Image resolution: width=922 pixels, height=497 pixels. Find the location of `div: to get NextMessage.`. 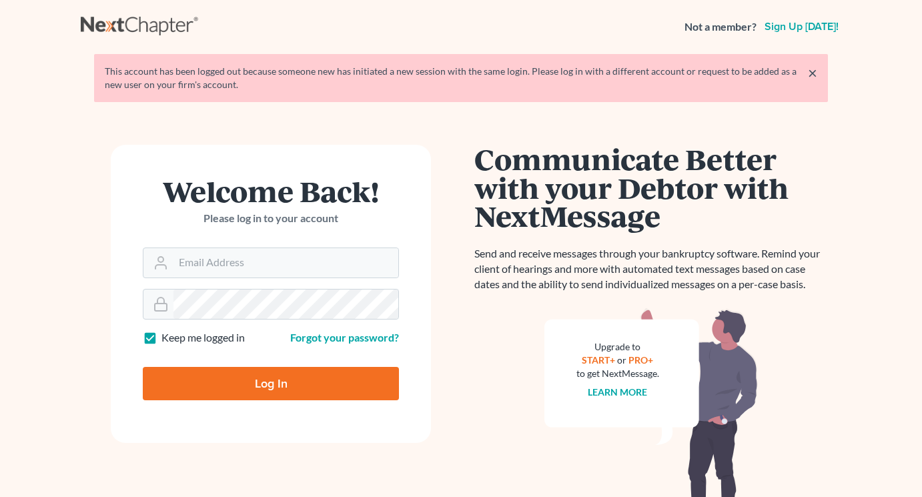

div: to get NextMessage. is located at coordinates (618, 374).